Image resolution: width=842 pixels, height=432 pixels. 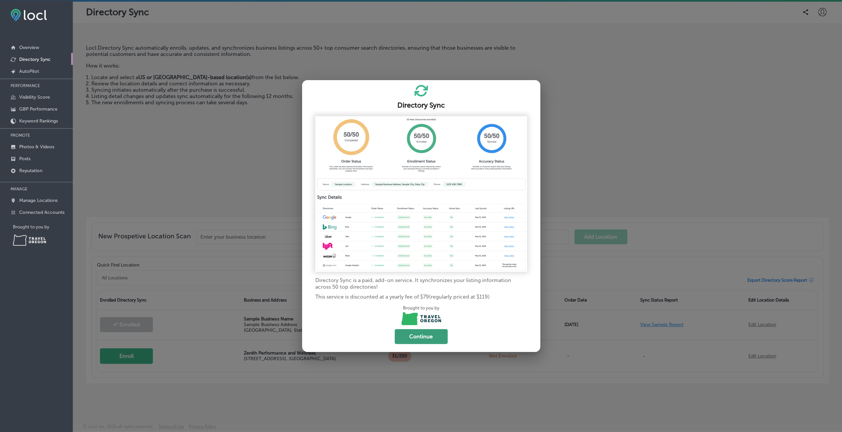 I want to click on p: Manage Locations, so click(x=38, y=200).